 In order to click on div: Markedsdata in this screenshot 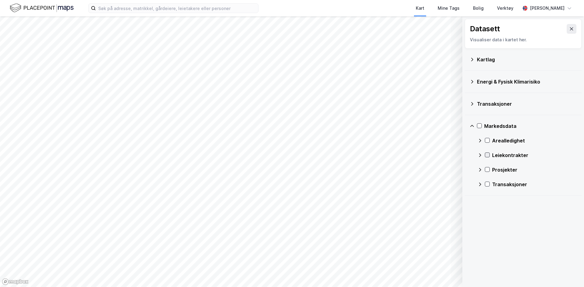, I will do `click(530, 126)`.